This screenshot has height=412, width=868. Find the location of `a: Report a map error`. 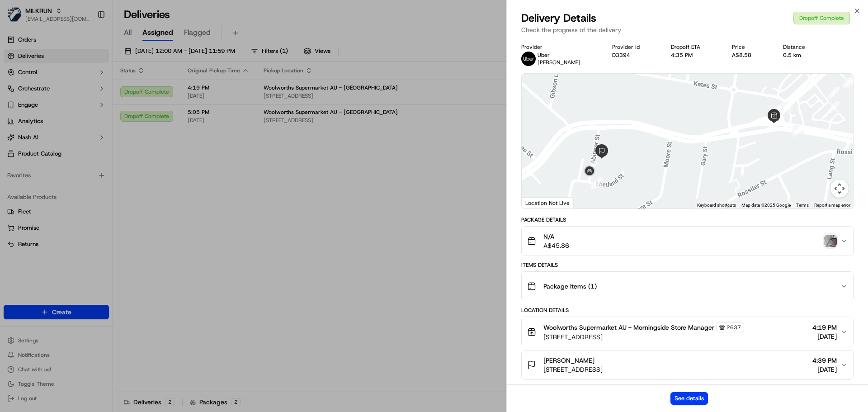

a: Report a map error is located at coordinates (832, 205).